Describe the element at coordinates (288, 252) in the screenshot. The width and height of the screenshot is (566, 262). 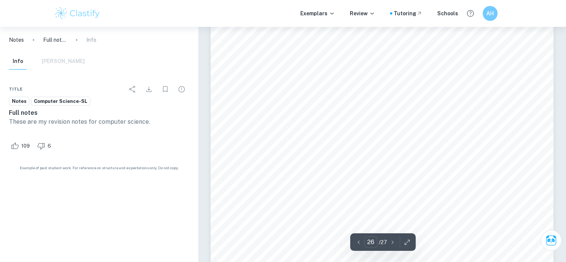
I see `span: Conventions for pseudo code` at that location.